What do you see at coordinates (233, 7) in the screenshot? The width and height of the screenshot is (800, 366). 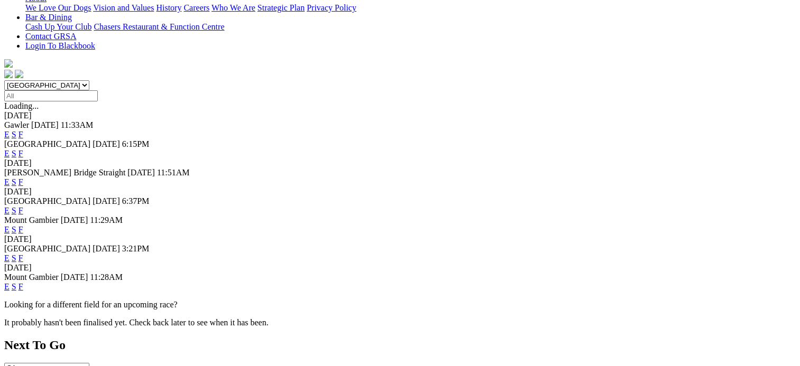 I see `a: Who We Are` at bounding box center [233, 7].